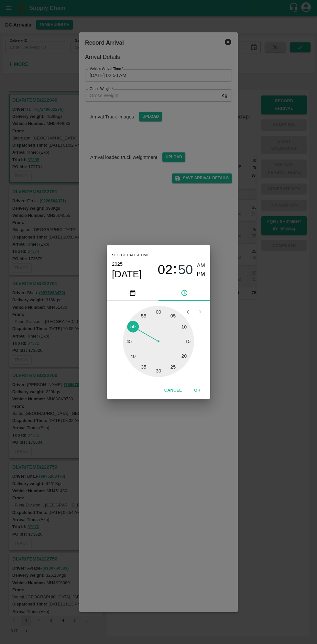  I want to click on span: 50, so click(186, 270).